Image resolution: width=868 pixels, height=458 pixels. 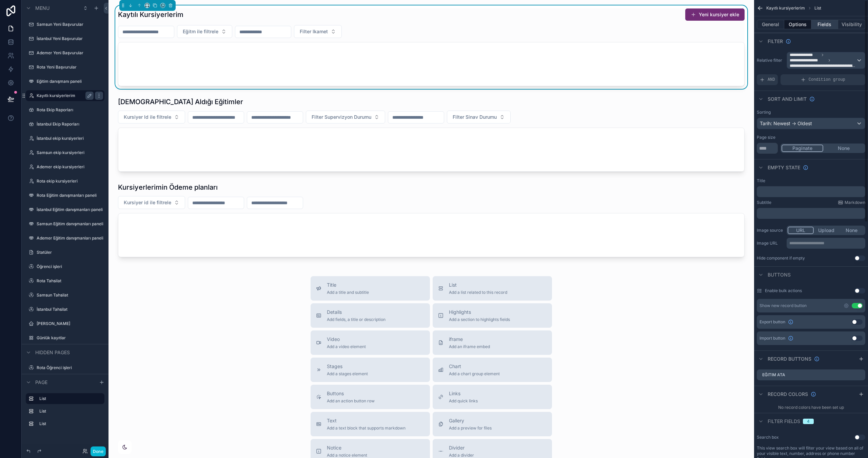 What do you see at coordinates (811, 123) in the screenshot?
I see `button: Tarih: Newest -> Oldest` at bounding box center [811, 123].